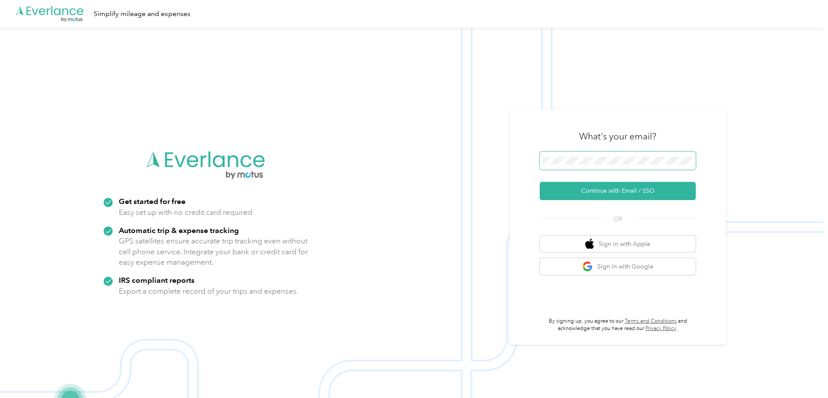  Describe the element at coordinates (152, 201) in the screenshot. I see `strong: Get started for free` at that location.